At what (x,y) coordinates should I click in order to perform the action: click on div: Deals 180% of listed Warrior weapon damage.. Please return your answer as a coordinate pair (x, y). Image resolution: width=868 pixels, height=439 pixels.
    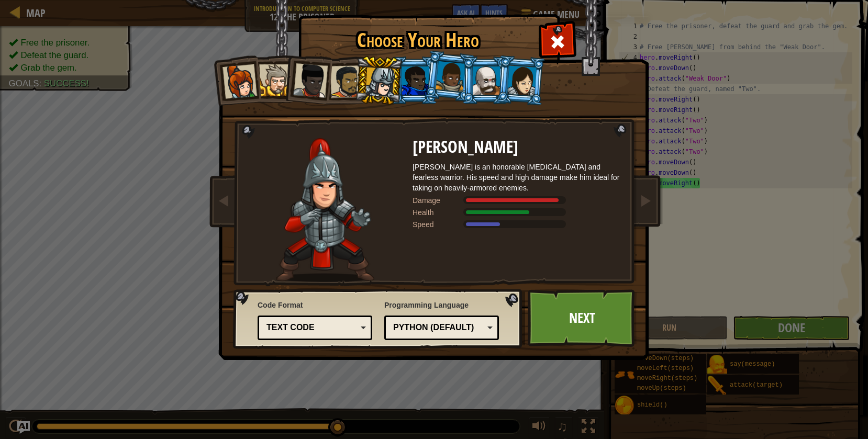
    Looking at the image, I should click on (517, 200).